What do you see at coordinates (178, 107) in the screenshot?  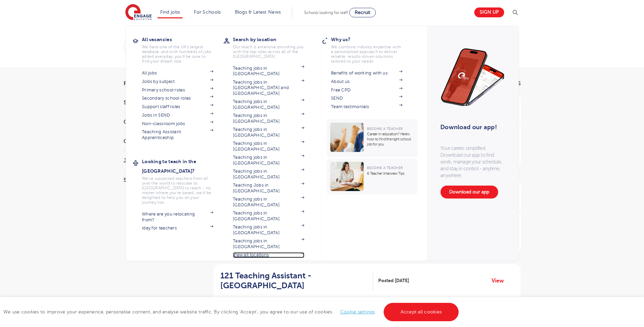 I see `a: Support staff roles` at bounding box center [178, 107].